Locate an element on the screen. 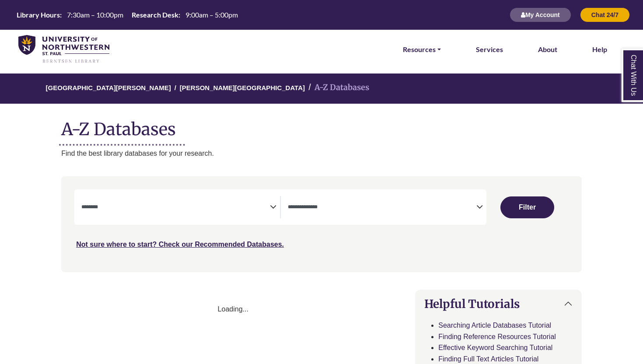 Image resolution: width=643 pixels, height=364 pixels. a: About is located at coordinates (548, 49).